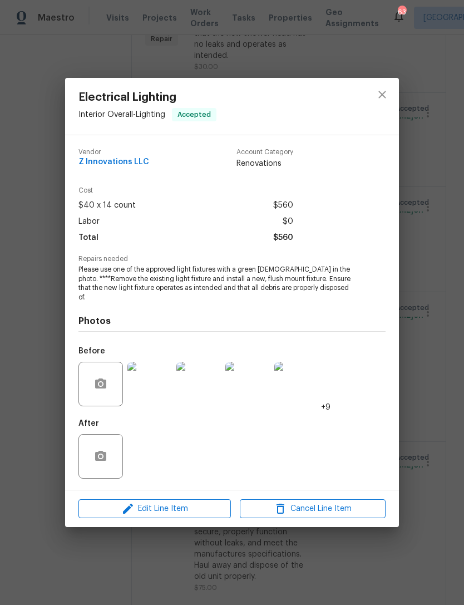 This screenshot has height=605, width=464. Describe the element at coordinates (232, 321) in the screenshot. I see `h4: Photos` at that location.